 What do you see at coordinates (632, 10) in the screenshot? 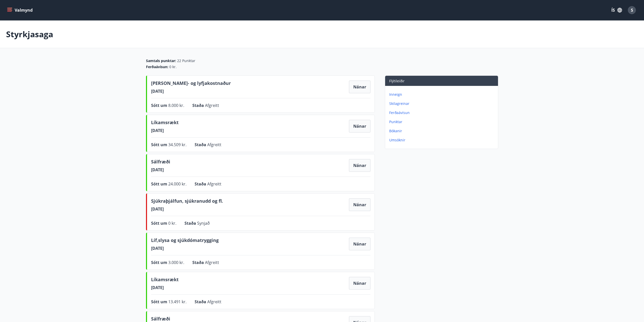
I see `button: S` at bounding box center [632, 10].